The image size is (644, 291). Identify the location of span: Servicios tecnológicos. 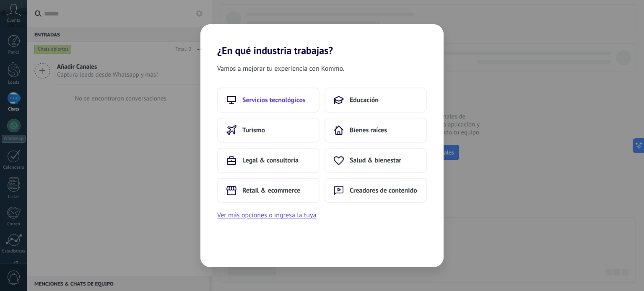
(274, 100).